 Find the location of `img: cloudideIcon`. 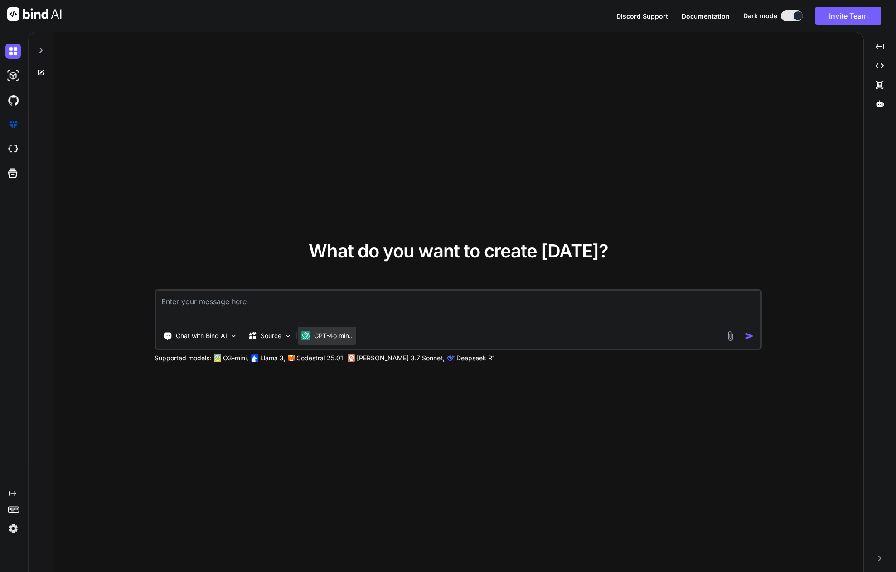

img: cloudideIcon is located at coordinates (13, 149).